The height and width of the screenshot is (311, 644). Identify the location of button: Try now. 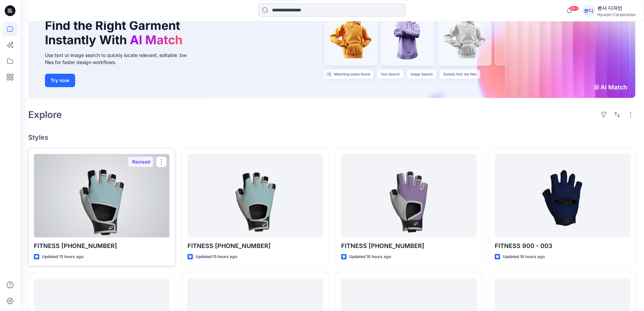
(60, 80).